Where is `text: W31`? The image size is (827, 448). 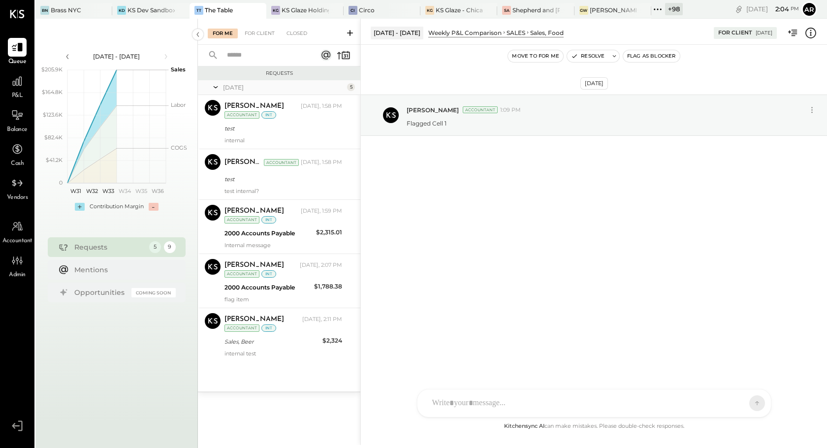 text: W31 is located at coordinates (75, 191).